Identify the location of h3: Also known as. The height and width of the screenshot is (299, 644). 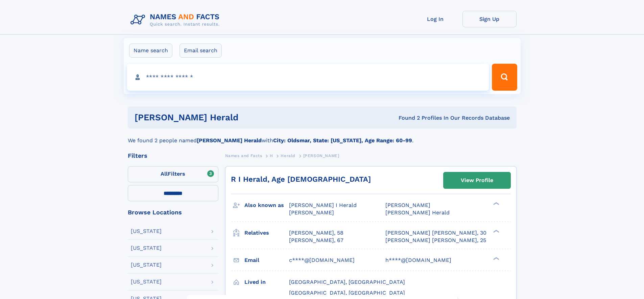
(267, 205).